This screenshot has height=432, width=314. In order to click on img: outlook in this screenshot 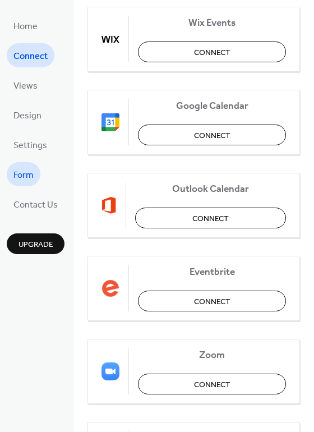, I will do `click(109, 205)`.